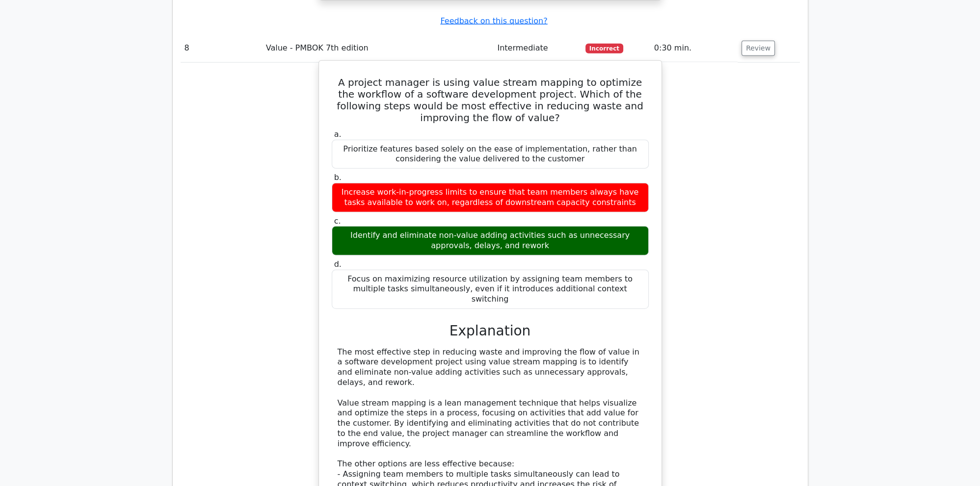 The width and height of the screenshot is (980, 486). I want to click on u: Feedback on this question?, so click(494, 20).